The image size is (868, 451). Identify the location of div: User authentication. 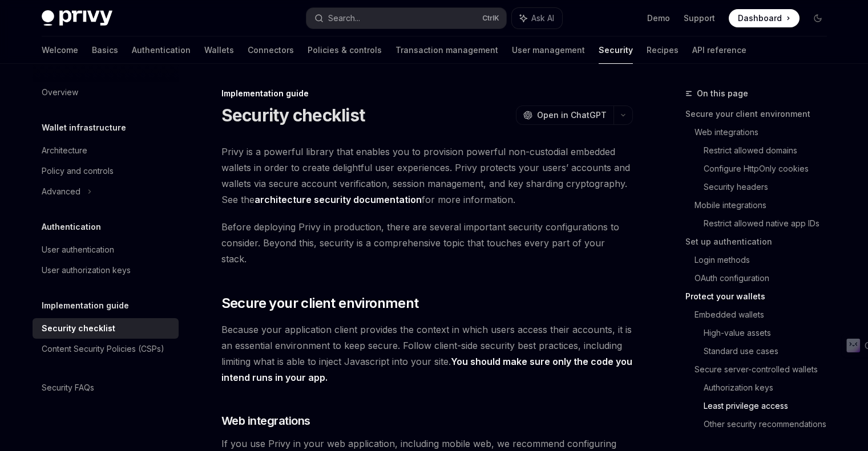
(78, 250).